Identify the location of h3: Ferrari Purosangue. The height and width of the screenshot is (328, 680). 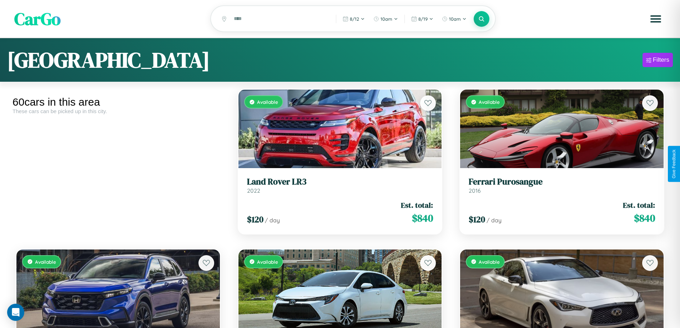
(562, 182).